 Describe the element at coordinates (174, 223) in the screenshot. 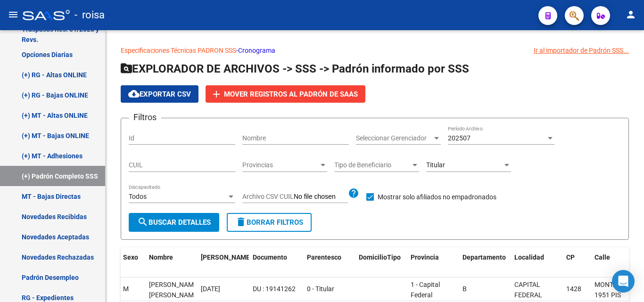

I see `button: Buscar Detalles` at that location.